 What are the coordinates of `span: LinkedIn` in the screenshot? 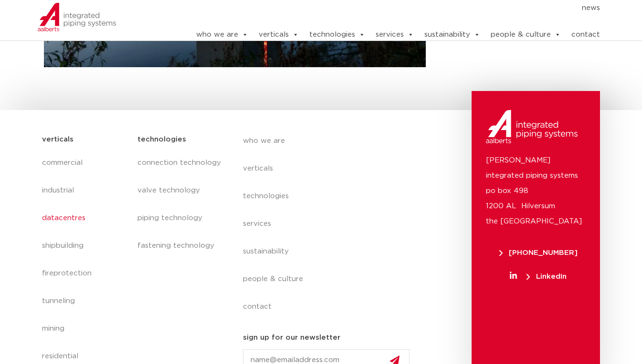 It's located at (547, 276).